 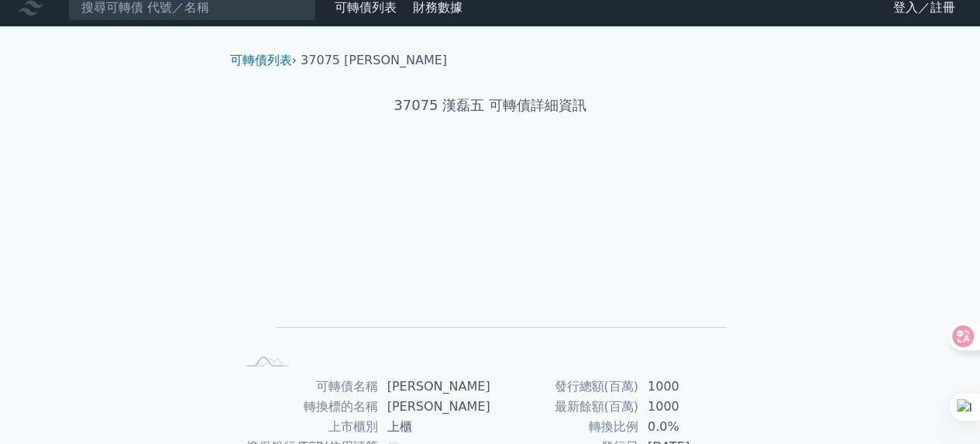 I want to click on h1: 37075 漢磊五 可轉債詳細資訊, so click(x=490, y=105).